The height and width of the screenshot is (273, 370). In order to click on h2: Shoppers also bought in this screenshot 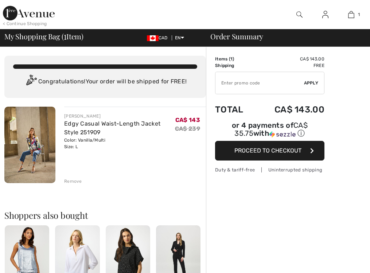, I will do `click(105, 216)`.